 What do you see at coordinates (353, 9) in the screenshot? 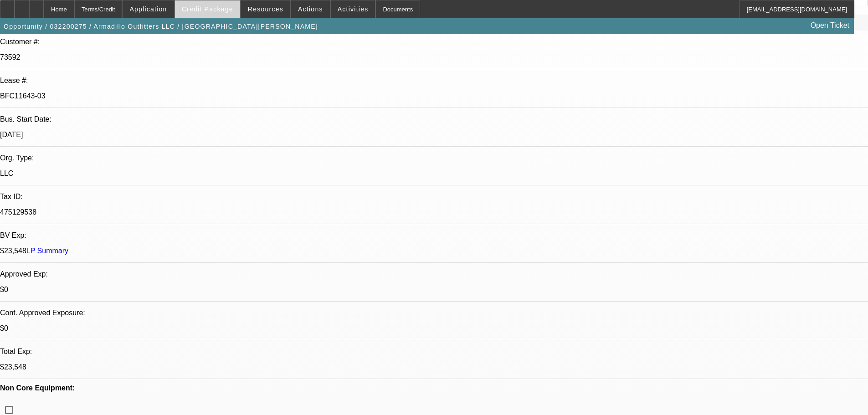
I see `button: Activities` at bounding box center [353, 9].